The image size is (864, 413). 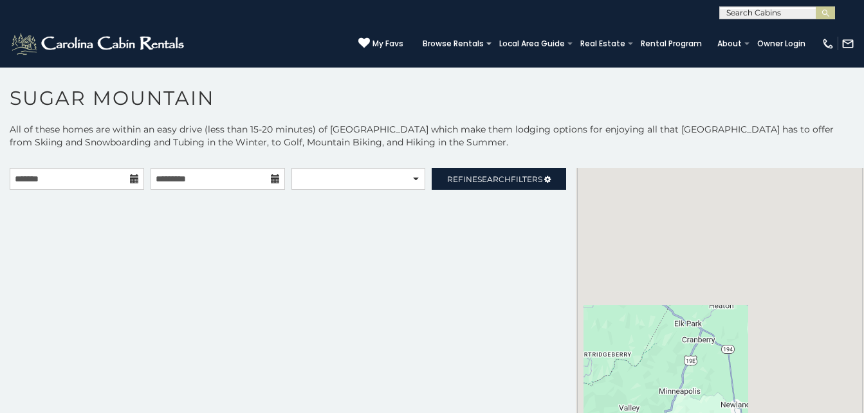 I want to click on img: White-1-2.png, so click(x=98, y=44).